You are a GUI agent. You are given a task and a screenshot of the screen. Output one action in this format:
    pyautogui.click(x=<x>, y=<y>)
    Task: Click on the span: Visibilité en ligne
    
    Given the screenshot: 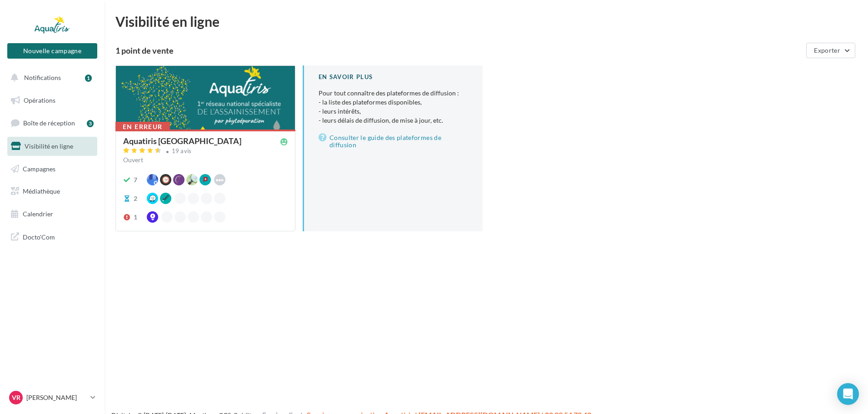 What is the action you would take?
    pyautogui.click(x=49, y=146)
    